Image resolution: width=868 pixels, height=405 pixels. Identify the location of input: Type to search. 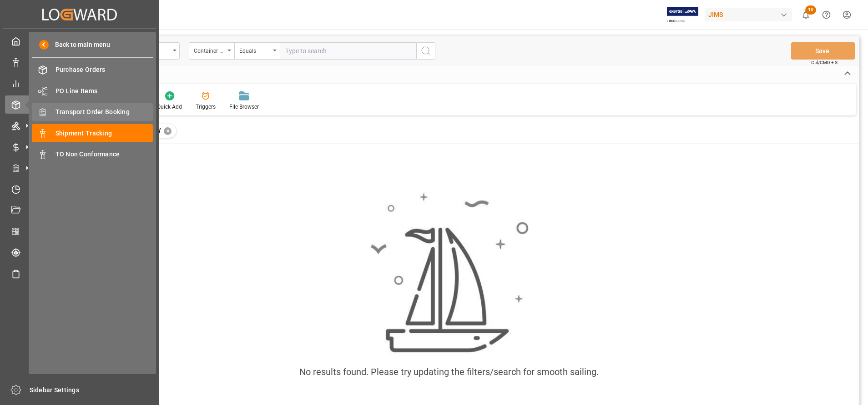
(348, 51).